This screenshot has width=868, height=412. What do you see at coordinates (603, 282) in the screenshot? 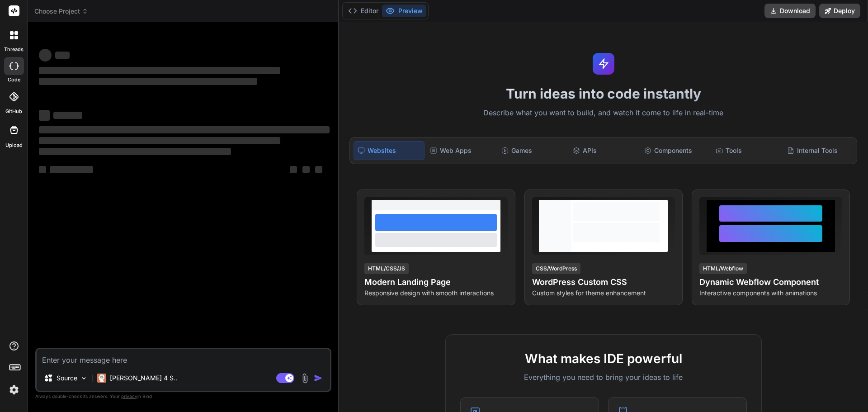
I see `h4: WordPress Custom CSS` at bounding box center [603, 282].